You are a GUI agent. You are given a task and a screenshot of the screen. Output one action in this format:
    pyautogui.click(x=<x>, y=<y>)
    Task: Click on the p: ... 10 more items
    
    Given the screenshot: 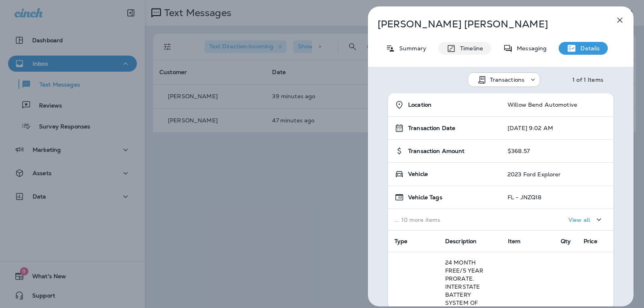 What is the action you would take?
    pyautogui.click(x=445, y=220)
    